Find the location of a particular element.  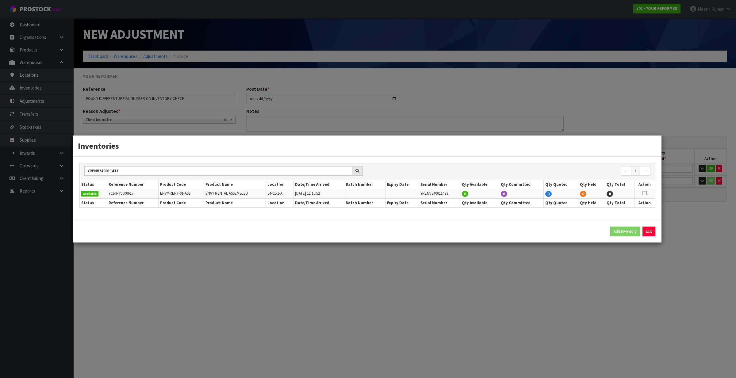

button: Add Inventory is located at coordinates (625, 231).